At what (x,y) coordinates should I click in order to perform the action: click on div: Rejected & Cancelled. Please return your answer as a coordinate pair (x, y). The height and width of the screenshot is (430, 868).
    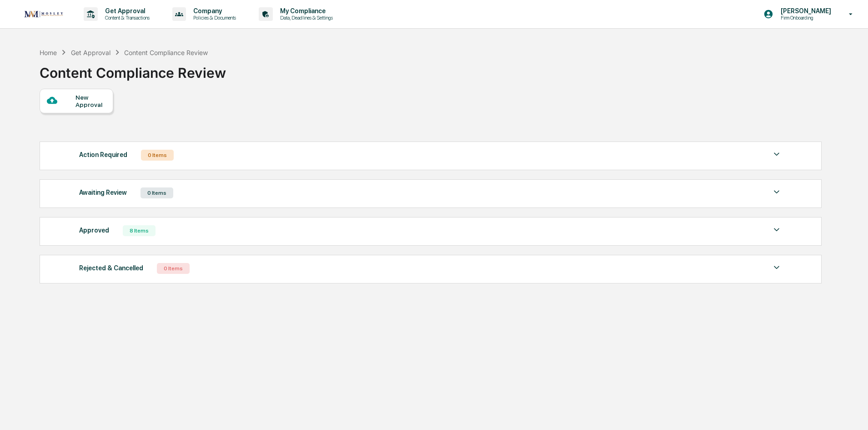
    Looking at the image, I should click on (111, 268).